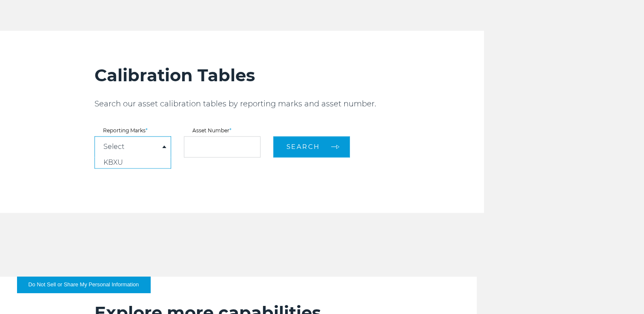 The height and width of the screenshot is (314, 644). What do you see at coordinates (113, 162) in the screenshot?
I see `span: KBXU` at bounding box center [113, 162].